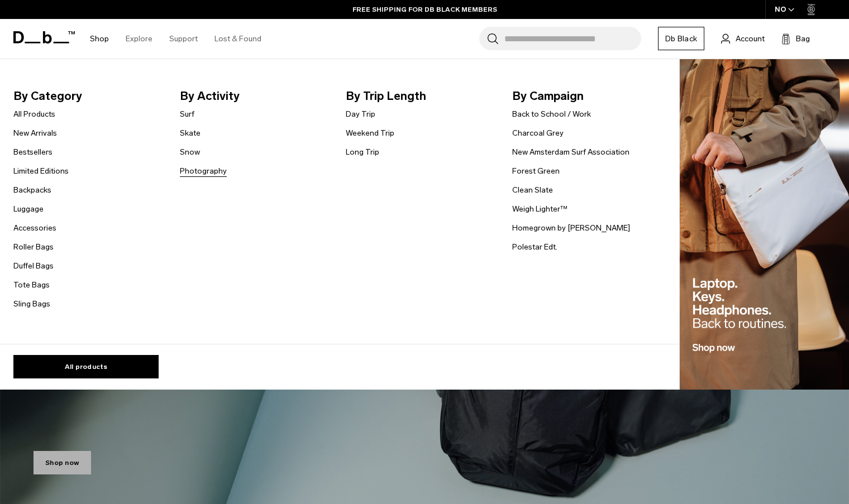 This screenshot has height=504, width=849. I want to click on a: Account, so click(743, 39).